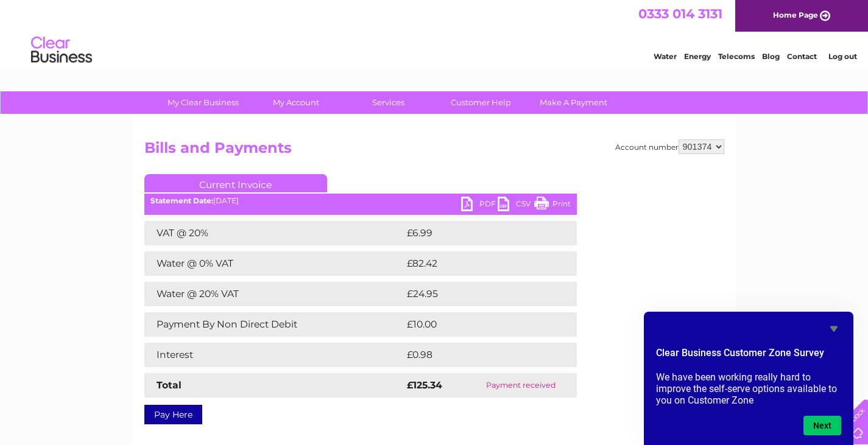  Describe the element at coordinates (680, 13) in the screenshot. I see `span: 0333 014 3131` at that location.